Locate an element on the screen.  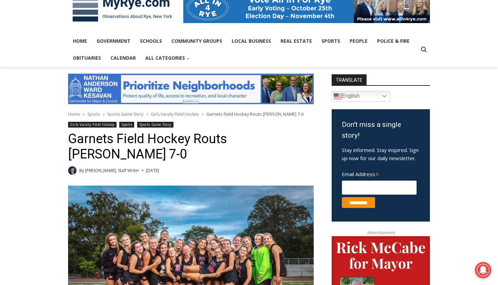
nav: Breadcrumbs is located at coordinates (191, 114).